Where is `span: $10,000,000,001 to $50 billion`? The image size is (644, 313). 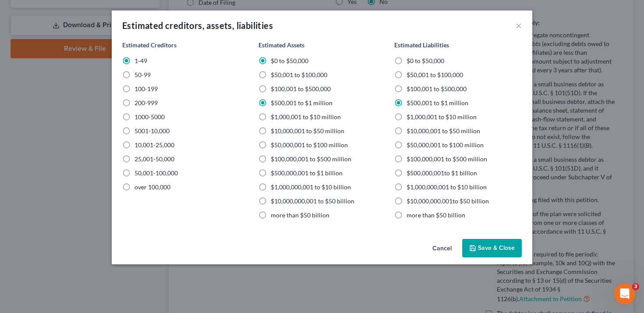
span: $10,000,000,001 to $50 billion is located at coordinates (312, 200).